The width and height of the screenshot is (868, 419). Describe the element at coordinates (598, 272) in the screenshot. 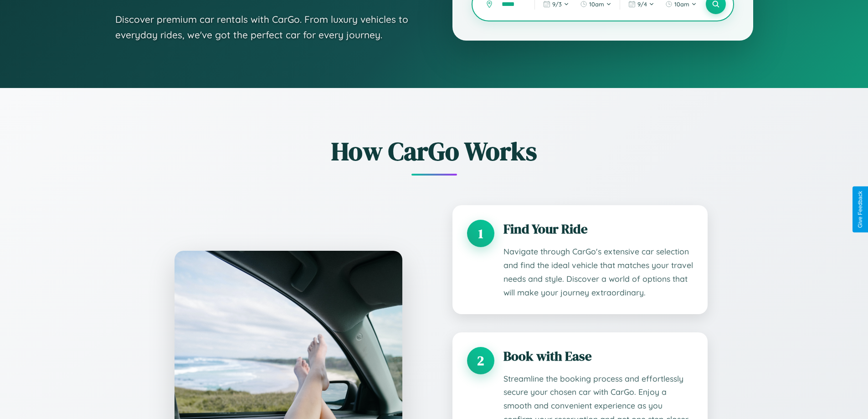

I see `p: Navigate through CarGo's extensive car selection and find the ideal vehicle that matches your tra...` at that location.